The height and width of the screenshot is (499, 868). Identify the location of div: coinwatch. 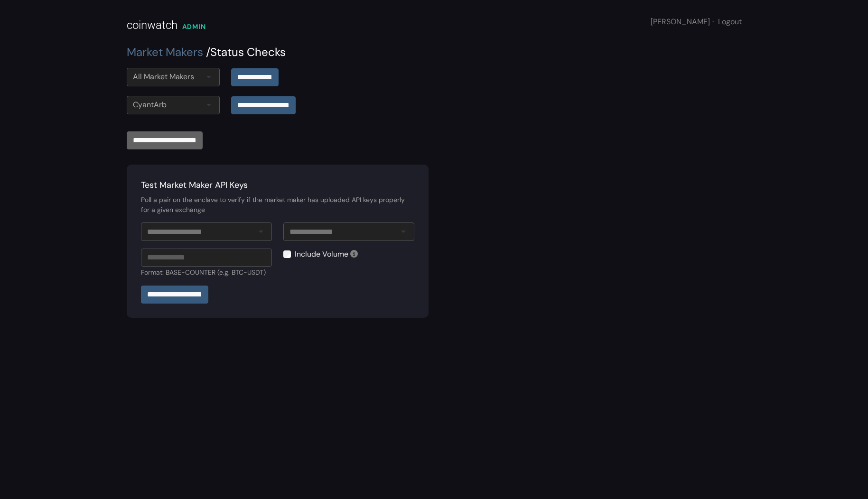
(152, 25).